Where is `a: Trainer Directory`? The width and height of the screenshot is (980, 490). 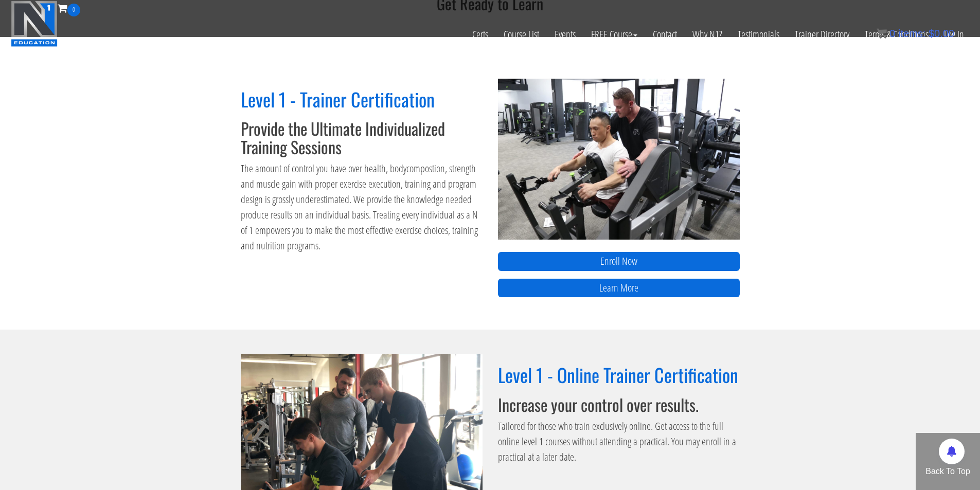
a: Trainer Directory is located at coordinates (822, 35).